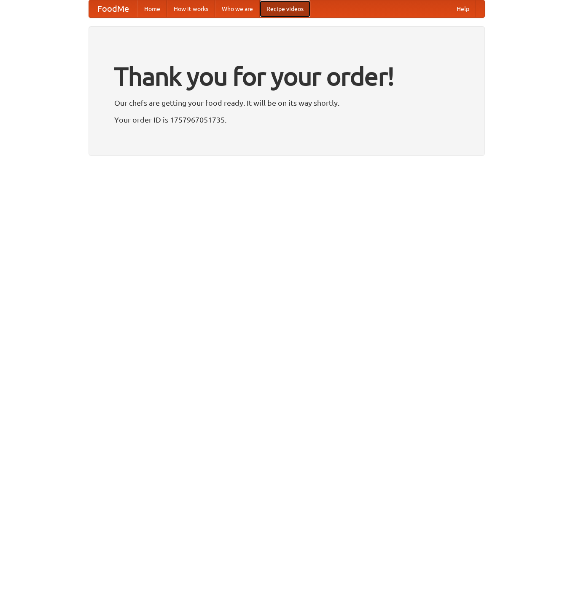  Describe the element at coordinates (285, 9) in the screenshot. I see `a: Recipe videos` at that location.